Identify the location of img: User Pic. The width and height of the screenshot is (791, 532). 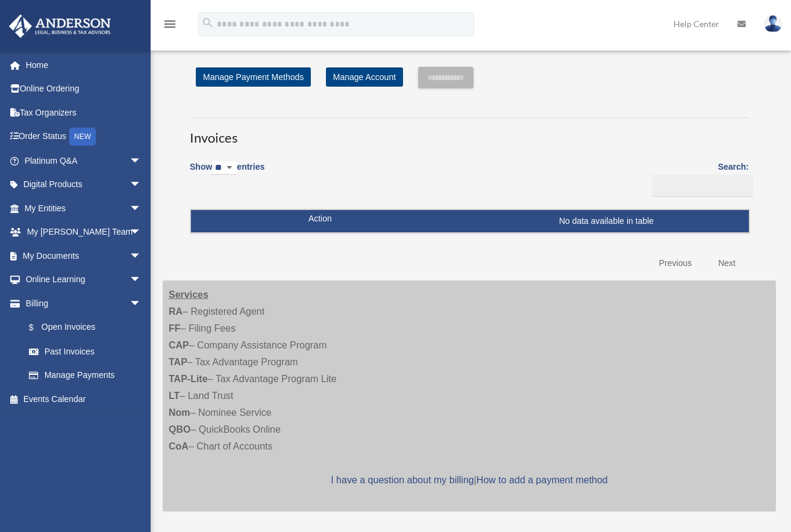
(772, 23).